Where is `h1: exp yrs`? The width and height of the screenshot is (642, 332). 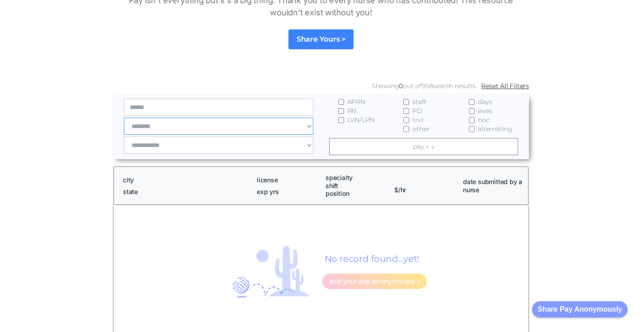 h1: exp yrs is located at coordinates (287, 192).